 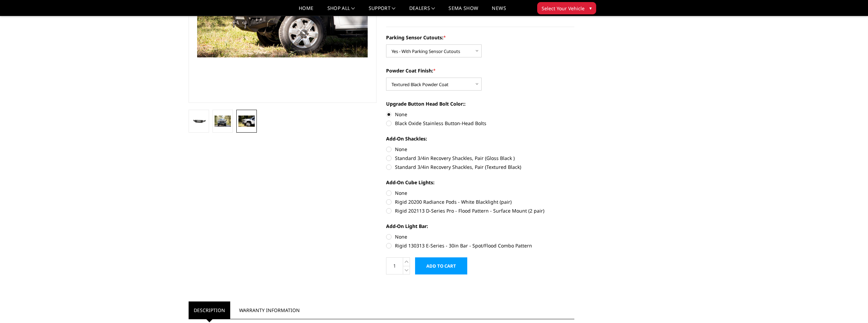 I want to click on a: Dealers, so click(x=423, y=11).